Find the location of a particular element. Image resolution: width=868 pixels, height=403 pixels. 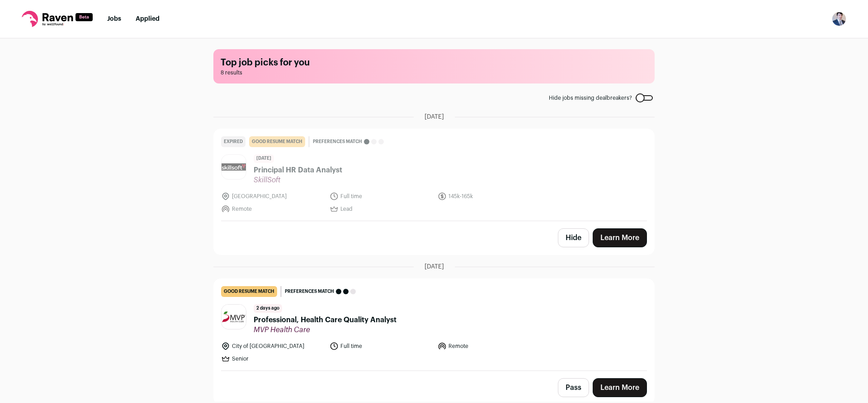

button: Hide is located at coordinates (573, 238).